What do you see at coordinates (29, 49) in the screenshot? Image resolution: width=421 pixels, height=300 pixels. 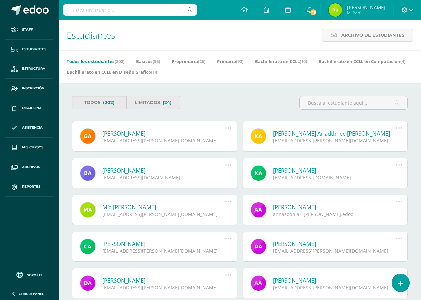 I see `a: Estudiantes` at bounding box center [29, 49].